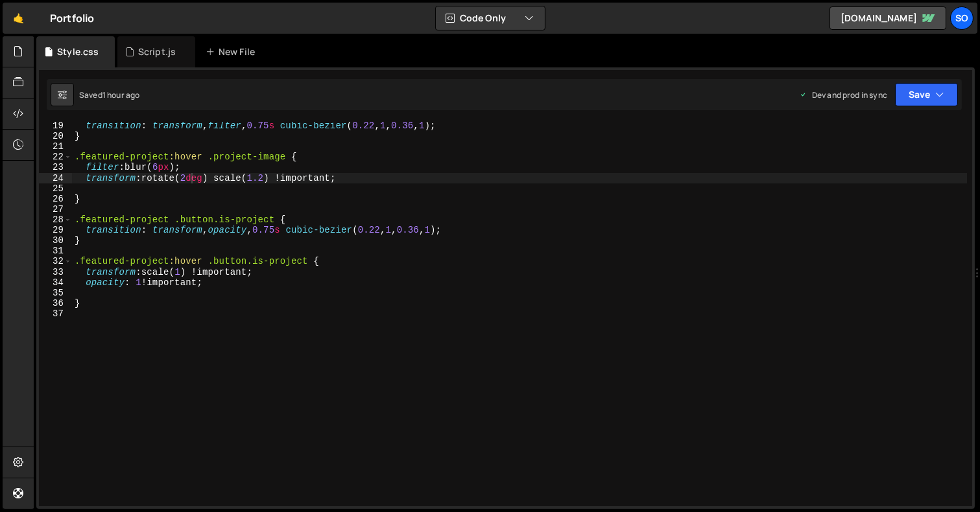 The image size is (980, 512). Describe the element at coordinates (55, 178) in the screenshot. I see `div: 24` at that location.